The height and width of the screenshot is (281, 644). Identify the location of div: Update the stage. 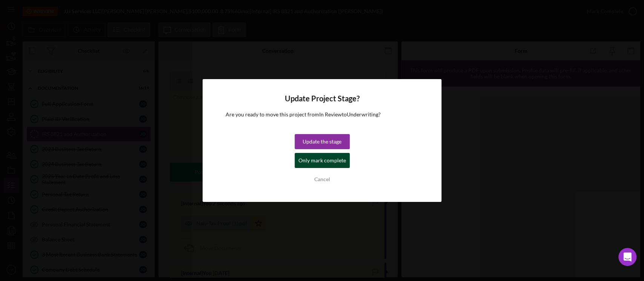
(322, 142).